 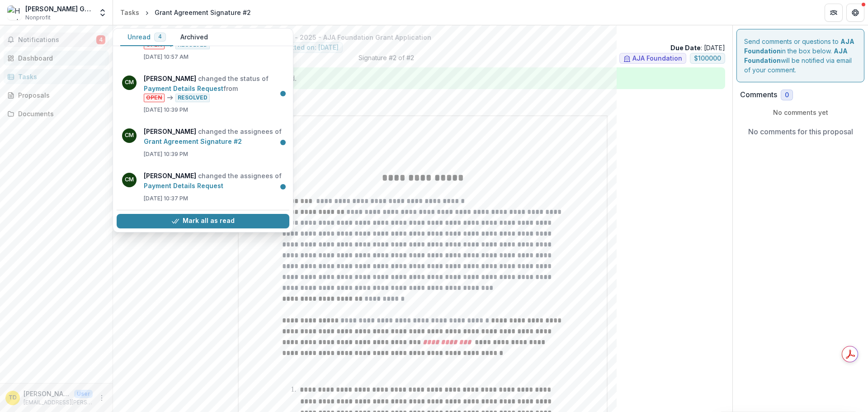 What do you see at coordinates (56, 95) in the screenshot?
I see `a: Proposals` at bounding box center [56, 95].